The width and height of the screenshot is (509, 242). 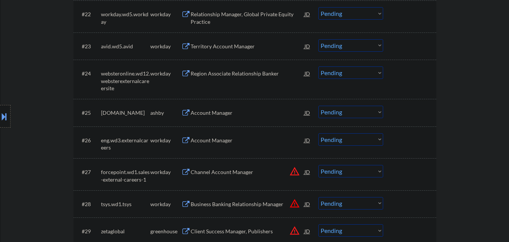 What do you see at coordinates (88, 14) in the screenshot?
I see `div: #22` at bounding box center [88, 14].